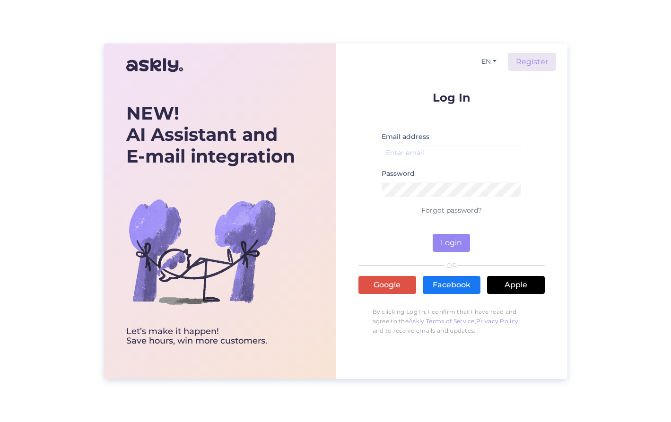 The image size is (671, 422). I want to click on label: Password, so click(398, 173).